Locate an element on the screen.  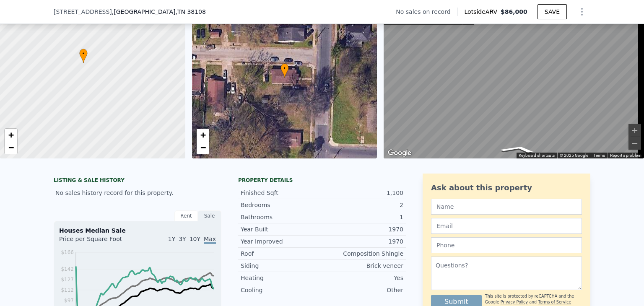
div: Year Built is located at coordinates (281, 229).